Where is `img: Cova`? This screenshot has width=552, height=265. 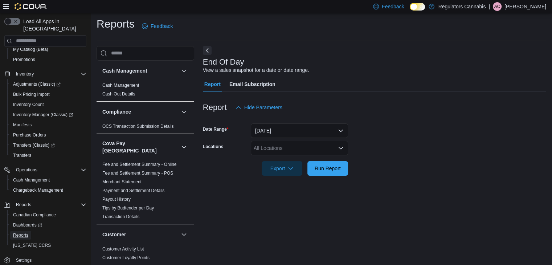
img: Cova is located at coordinates (30, 7).